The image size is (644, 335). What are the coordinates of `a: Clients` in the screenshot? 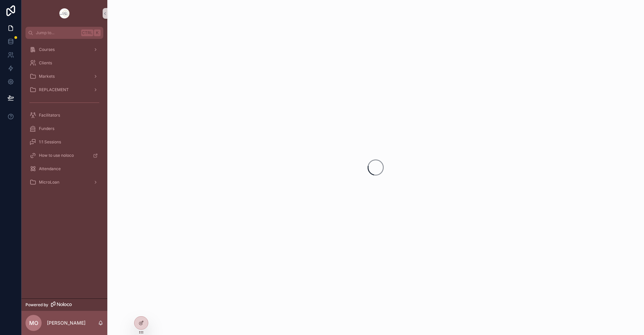 It's located at (65, 63).